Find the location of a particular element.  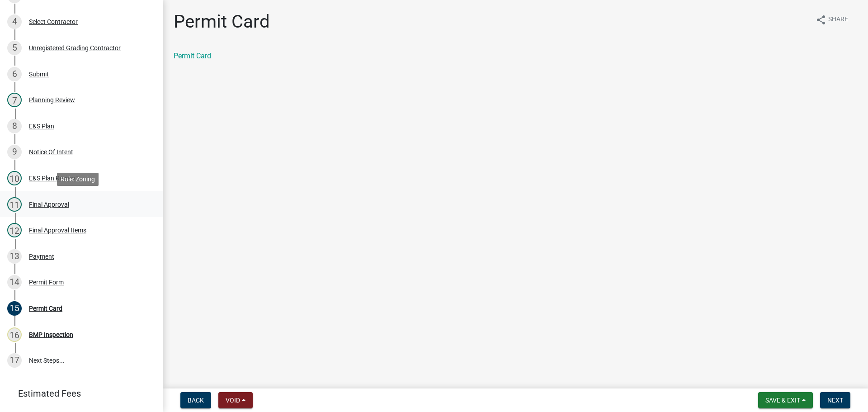

button: Next is located at coordinates (835, 400).